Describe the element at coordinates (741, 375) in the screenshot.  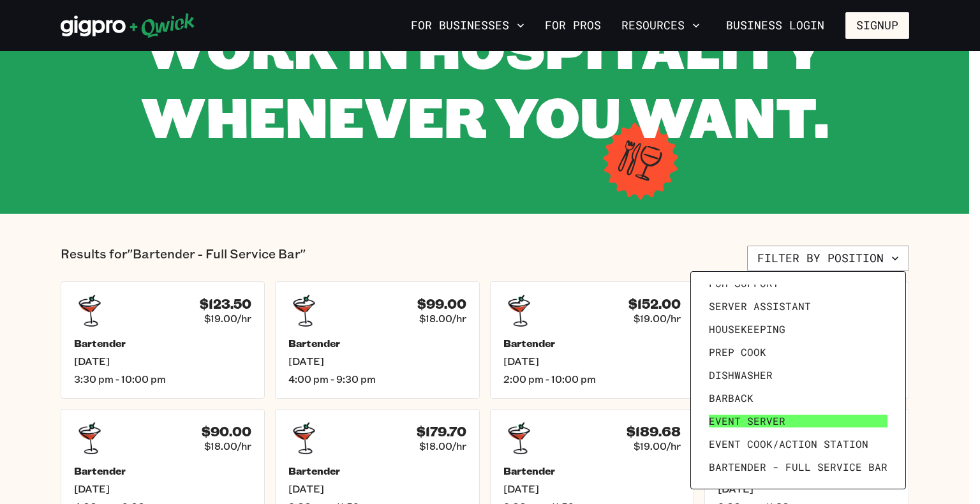
I see `span: Dishwasher` at that location.